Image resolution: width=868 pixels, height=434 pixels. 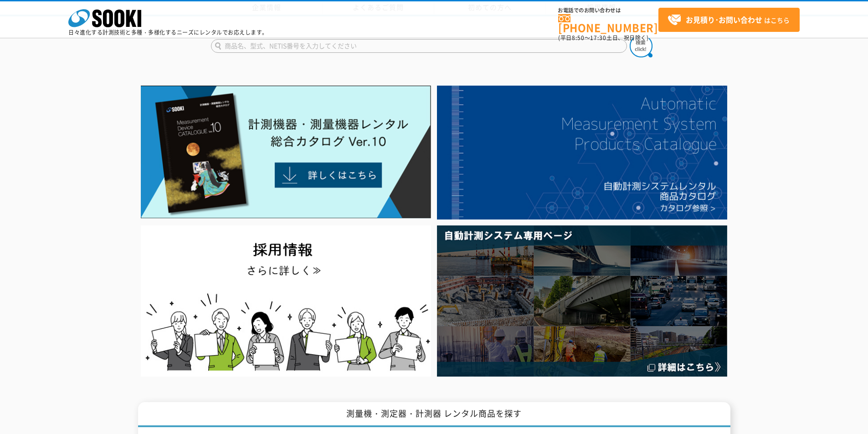 What do you see at coordinates (725, 20) in the screenshot?
I see `strong: お見積り･お問い合わせ` at bounding box center [725, 20].